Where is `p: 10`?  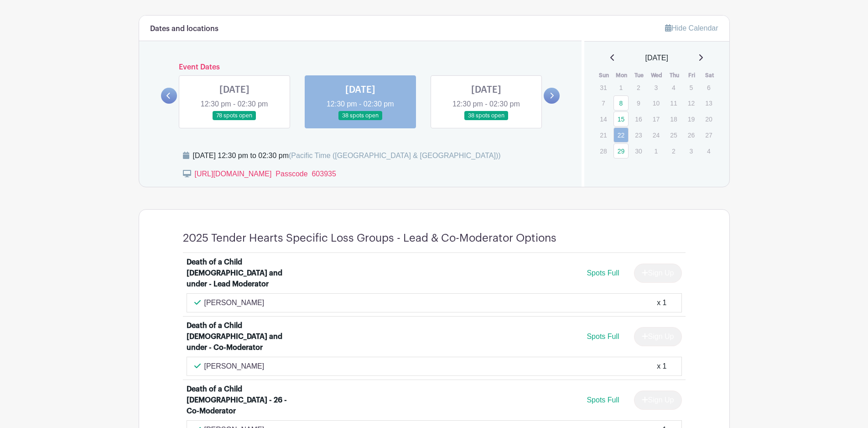
p: 10 is located at coordinates (656, 103).